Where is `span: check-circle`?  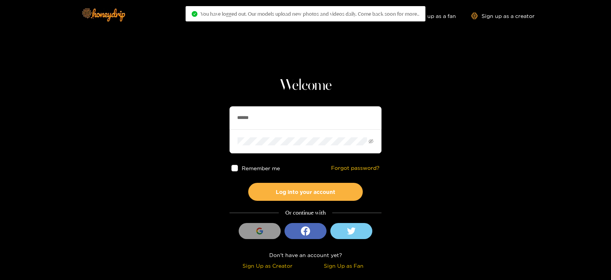
span: check-circle is located at coordinates (194, 14).